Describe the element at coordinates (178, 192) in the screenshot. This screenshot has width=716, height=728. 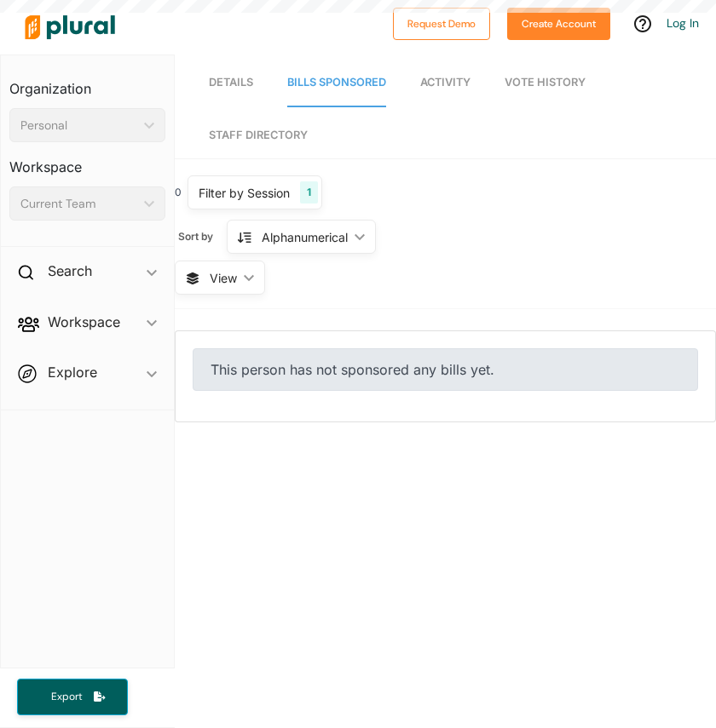
I see `div: 0` at that location.